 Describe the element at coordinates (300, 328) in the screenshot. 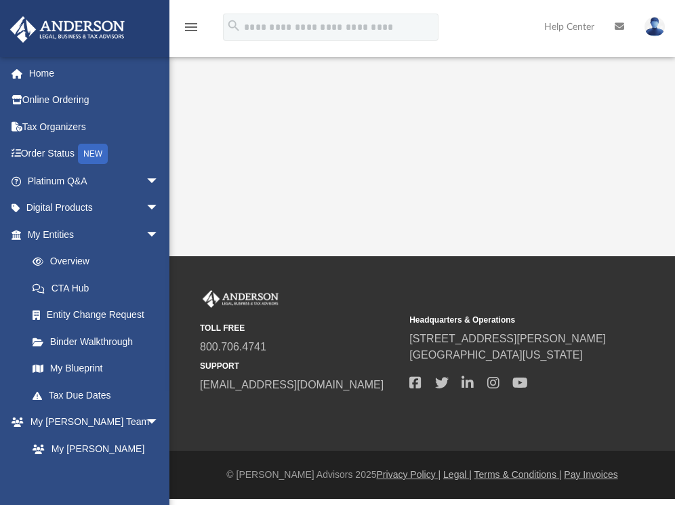

I see `small: TOLL FREE` at that location.